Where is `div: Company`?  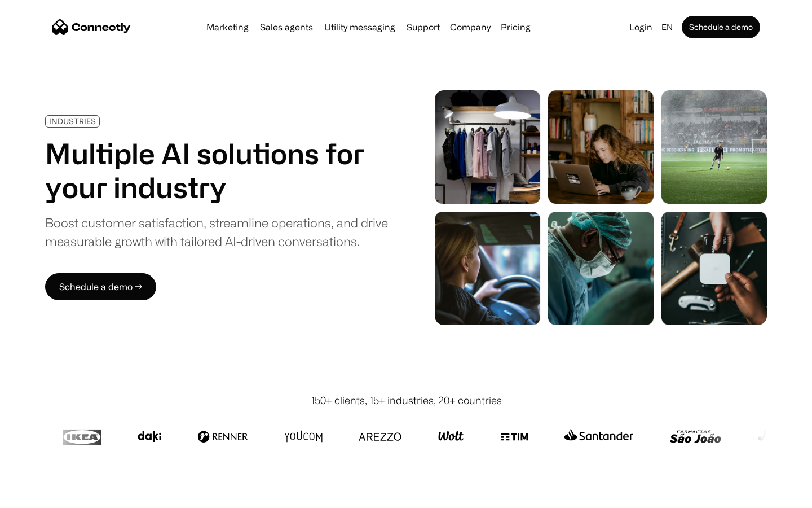 div: Company is located at coordinates (470, 27).